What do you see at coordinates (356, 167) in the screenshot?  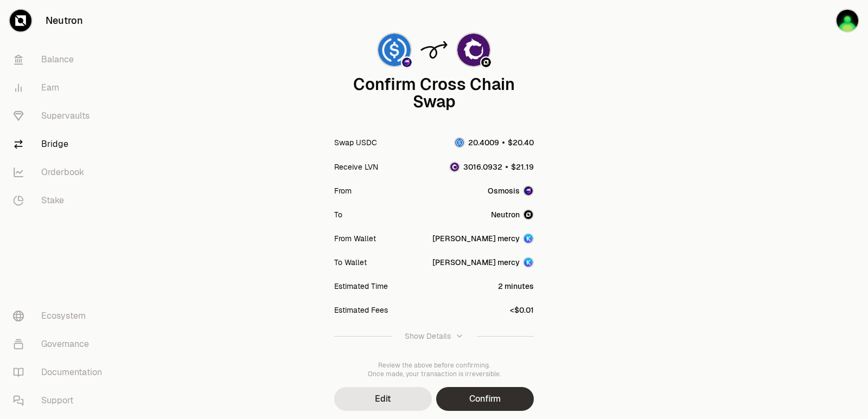 I see `div: Receive LVN` at bounding box center [356, 167].